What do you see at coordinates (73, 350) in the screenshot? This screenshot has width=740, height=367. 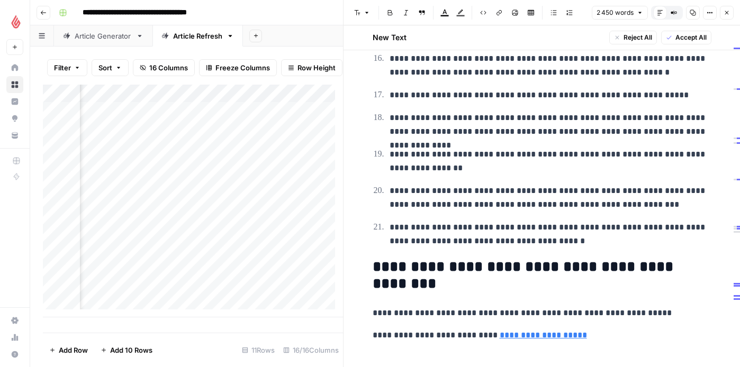 I see `span: Add Row` at bounding box center [73, 350].